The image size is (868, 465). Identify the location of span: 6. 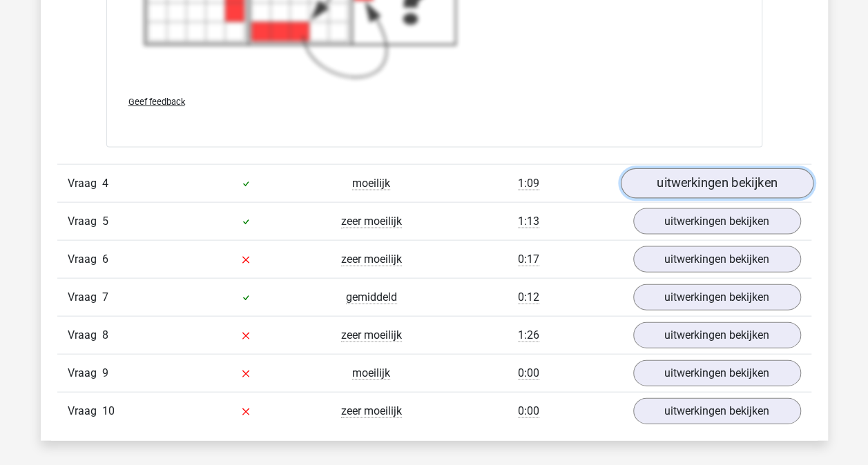
(105, 259).